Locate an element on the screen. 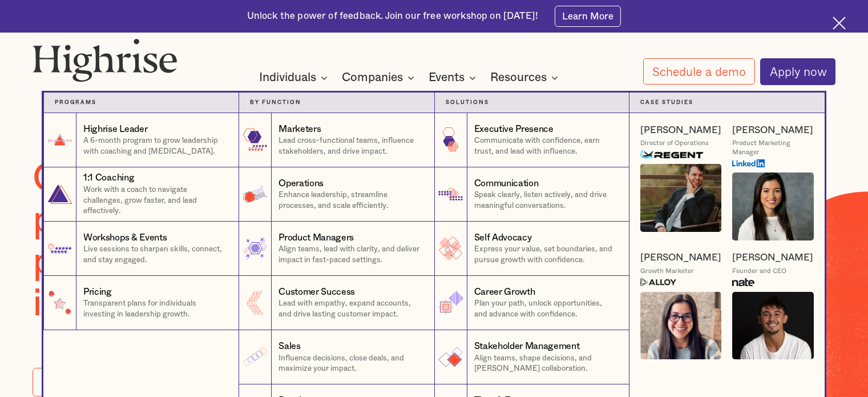 The width and height of the screenshot is (868, 397). a: MarketersLead cross-functional teams, influence stakeholders, and drive impact. is located at coordinates (336, 140).